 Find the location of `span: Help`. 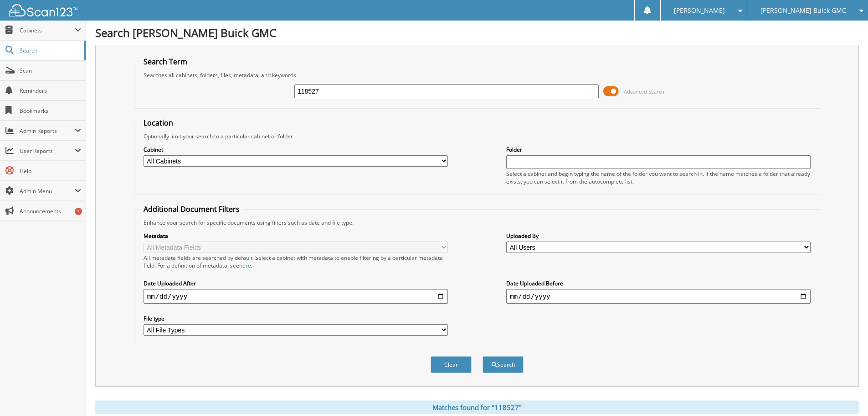

span: Help is located at coordinates (50, 171).